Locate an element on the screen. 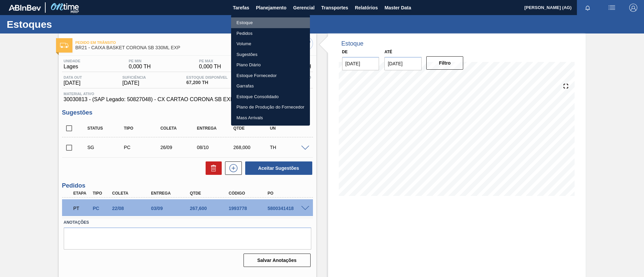  a: Plano de Produção do Fornecedor is located at coordinates (270, 107).